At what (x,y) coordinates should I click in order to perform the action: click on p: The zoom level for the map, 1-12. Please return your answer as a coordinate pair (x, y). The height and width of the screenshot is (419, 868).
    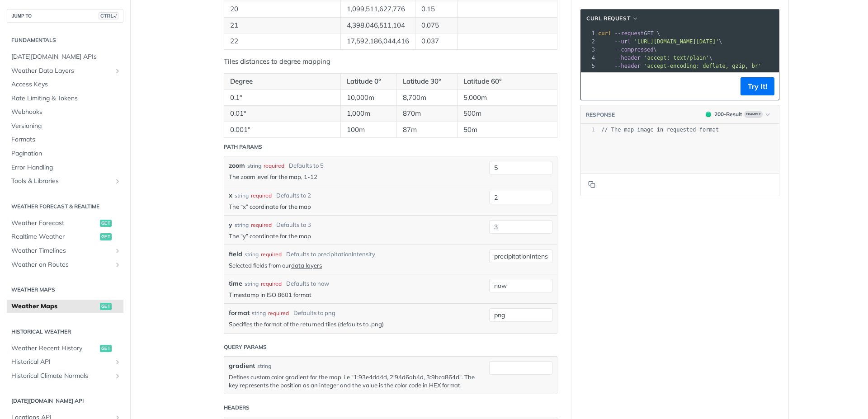
    Looking at the image, I should click on (357, 177).